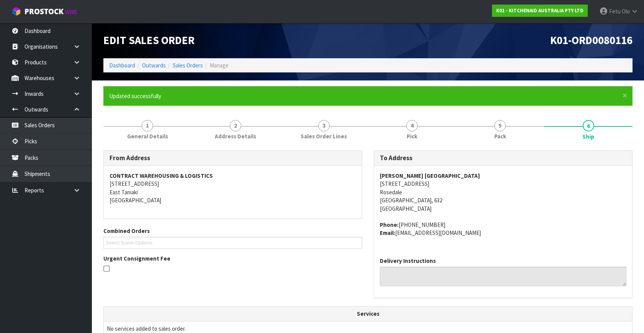 The height and width of the screenshot is (333, 644). I want to click on span: 5, so click(500, 126).